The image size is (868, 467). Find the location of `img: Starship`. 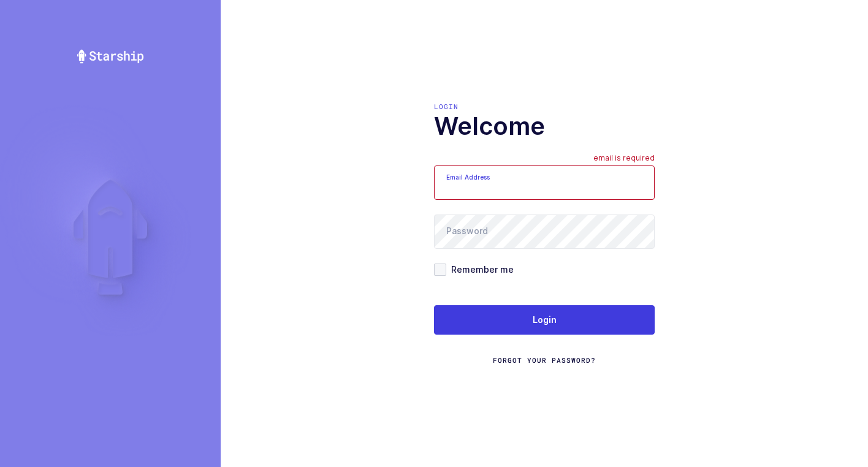

img: Starship is located at coordinates (110, 56).